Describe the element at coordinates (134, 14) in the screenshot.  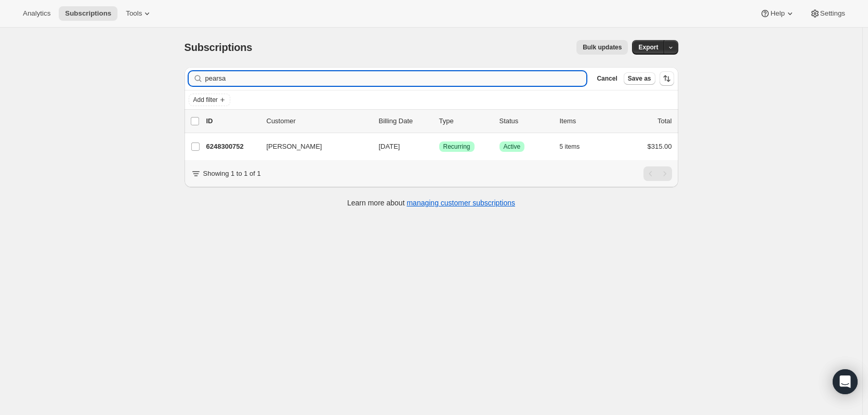
I see `span: Tools` at that location.